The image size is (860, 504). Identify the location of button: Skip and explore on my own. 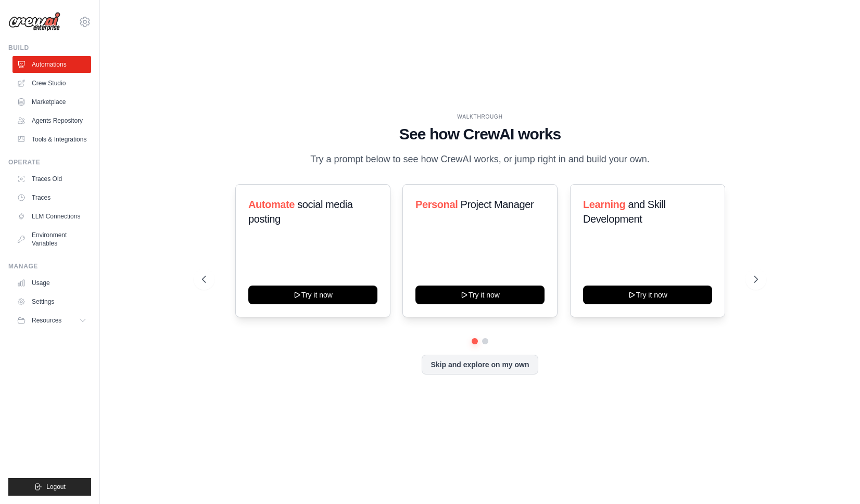
(480, 365).